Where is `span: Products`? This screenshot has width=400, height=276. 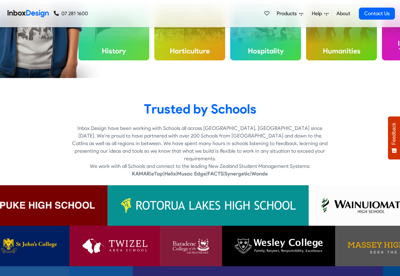 span: Products is located at coordinates (288, 14).